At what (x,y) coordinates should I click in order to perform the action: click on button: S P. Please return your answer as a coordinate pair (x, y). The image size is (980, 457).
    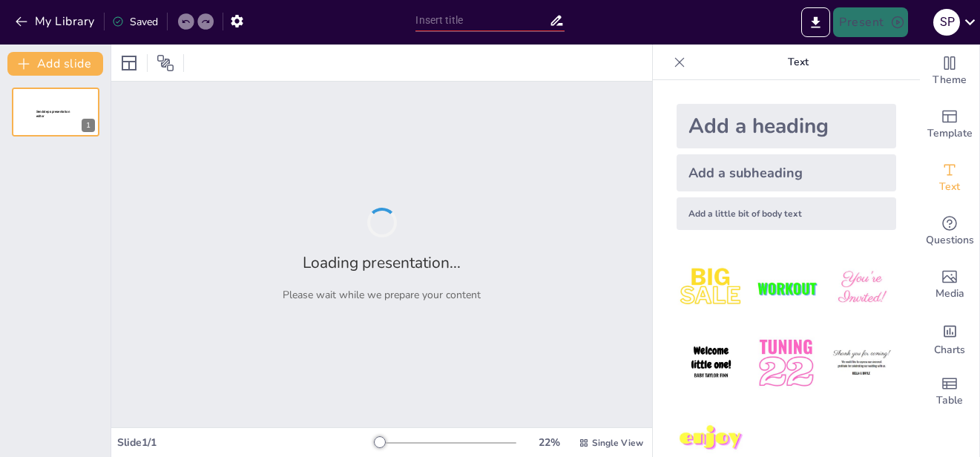
    Looking at the image, I should click on (947, 22).